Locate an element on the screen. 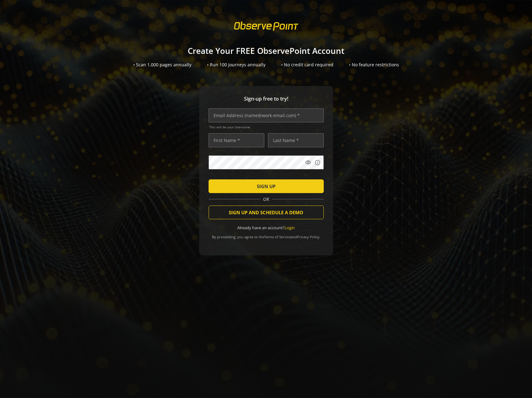 This screenshot has height=398, width=532. a: Login is located at coordinates (289, 228).